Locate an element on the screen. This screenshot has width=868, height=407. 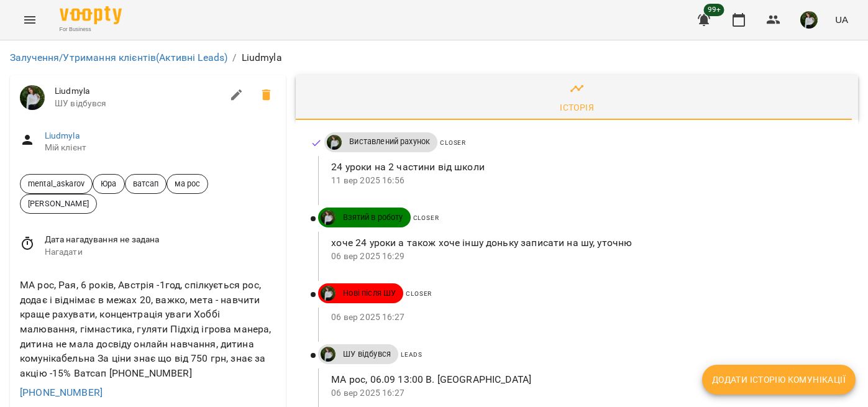
p: хоче 24 уроки а також хоче іншу доньку записати на шу, уточню is located at coordinates (584, 243).